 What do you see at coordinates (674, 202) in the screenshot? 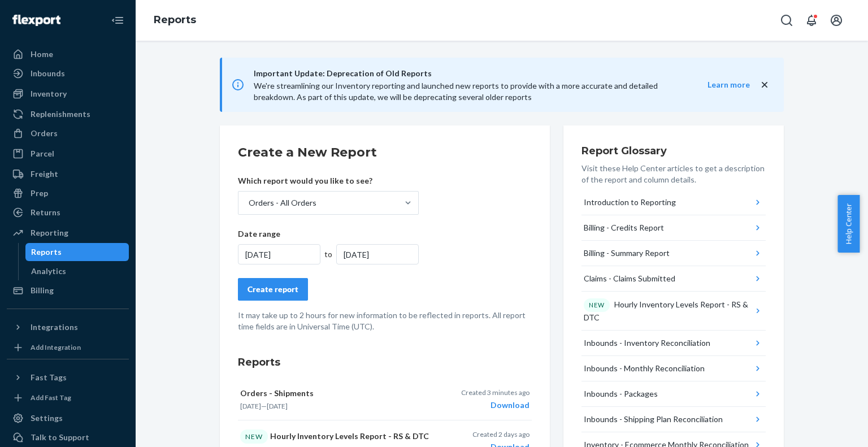
I see `button: Introduction to Reporting` at bounding box center [674, 202].